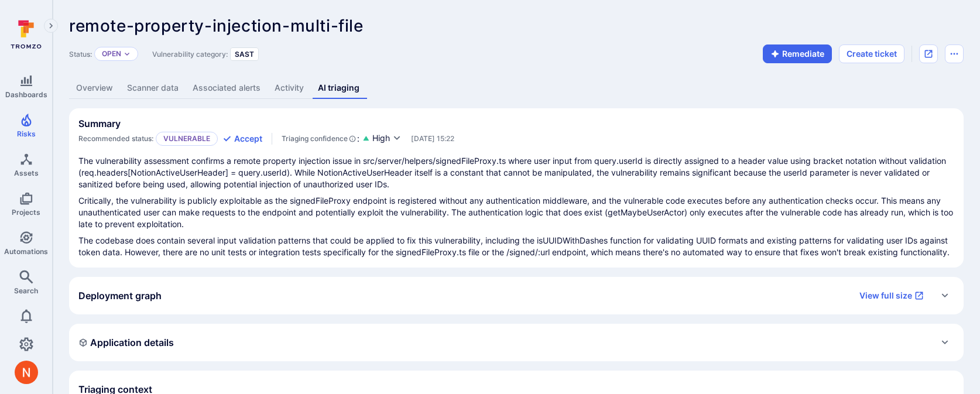  What do you see at coordinates (186, 139) in the screenshot?
I see `p: Vulnerable` at bounding box center [186, 139].